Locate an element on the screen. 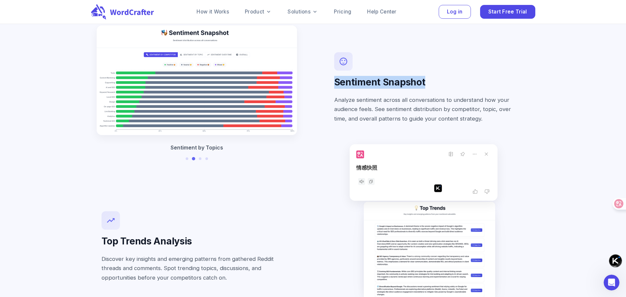 This screenshot has width=626, height=297. a: Solutions is located at coordinates (303, 12).